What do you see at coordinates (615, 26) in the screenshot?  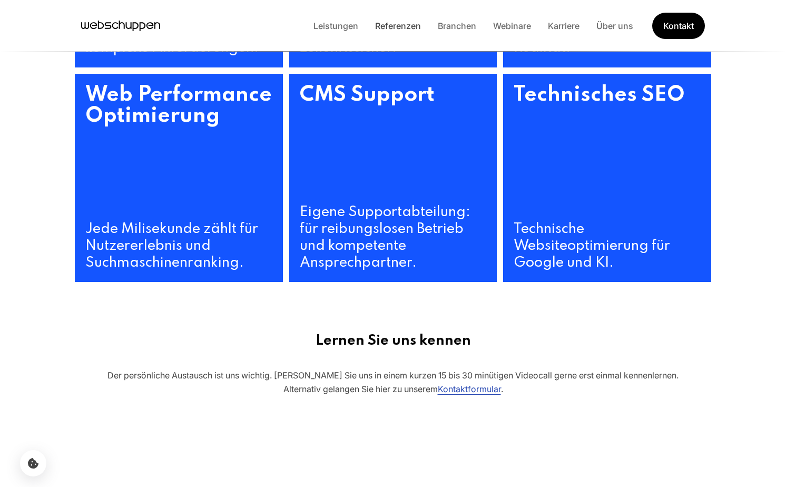 I see `a: Über uns` at bounding box center [615, 26].